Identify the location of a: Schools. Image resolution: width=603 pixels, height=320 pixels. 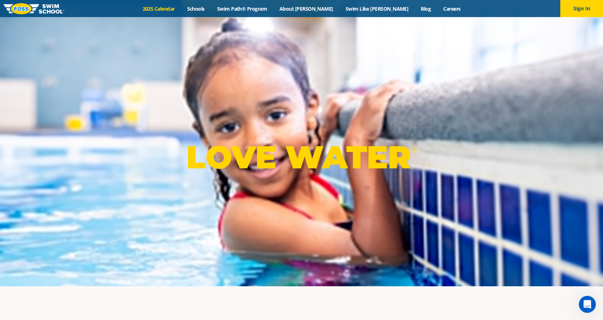
(196, 9).